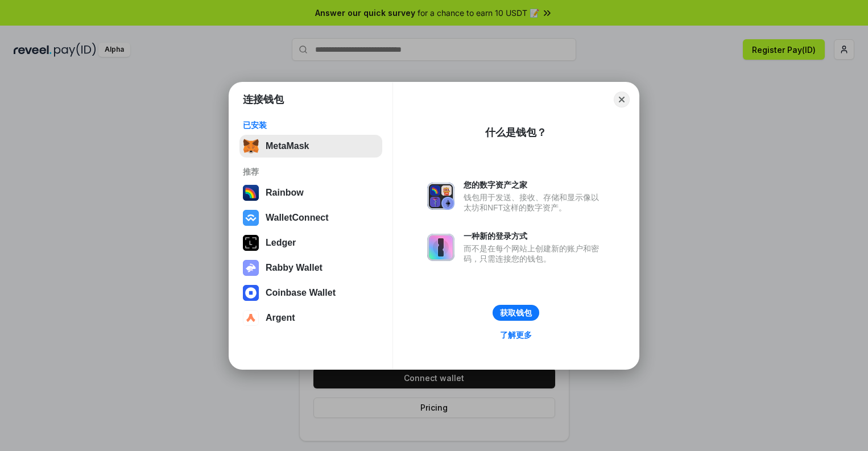 This screenshot has width=868, height=451. What do you see at coordinates (310, 243) in the screenshot?
I see `button: Ledger` at bounding box center [310, 243].